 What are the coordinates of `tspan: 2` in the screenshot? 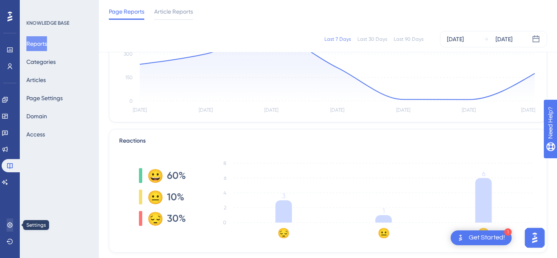 It's located at (225, 208).